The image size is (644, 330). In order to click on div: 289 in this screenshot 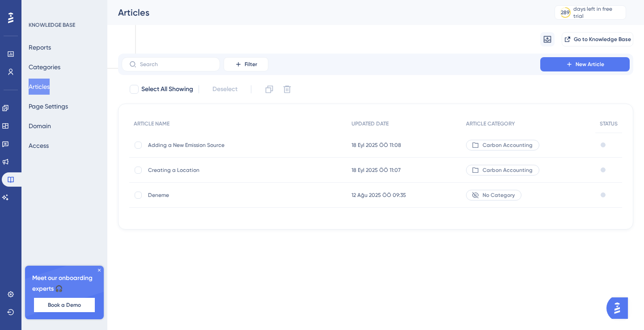, I will do `click(565, 12)`.